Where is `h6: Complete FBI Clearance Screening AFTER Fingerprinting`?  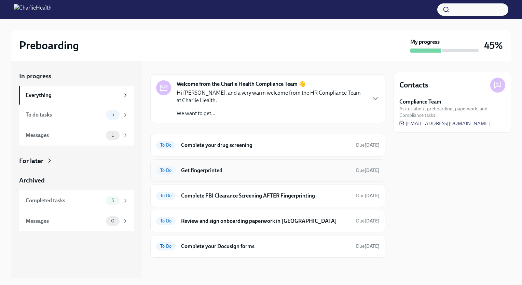 h6: Complete FBI Clearance Screening AFTER Fingerprinting is located at coordinates (266, 196).